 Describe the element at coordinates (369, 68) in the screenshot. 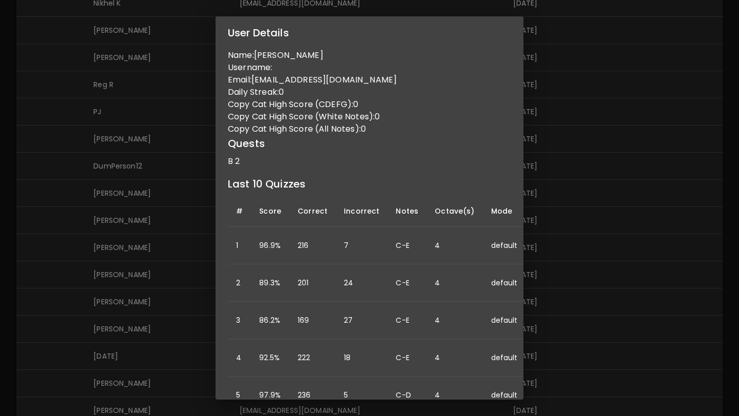

I see `p: Username:` at that location.